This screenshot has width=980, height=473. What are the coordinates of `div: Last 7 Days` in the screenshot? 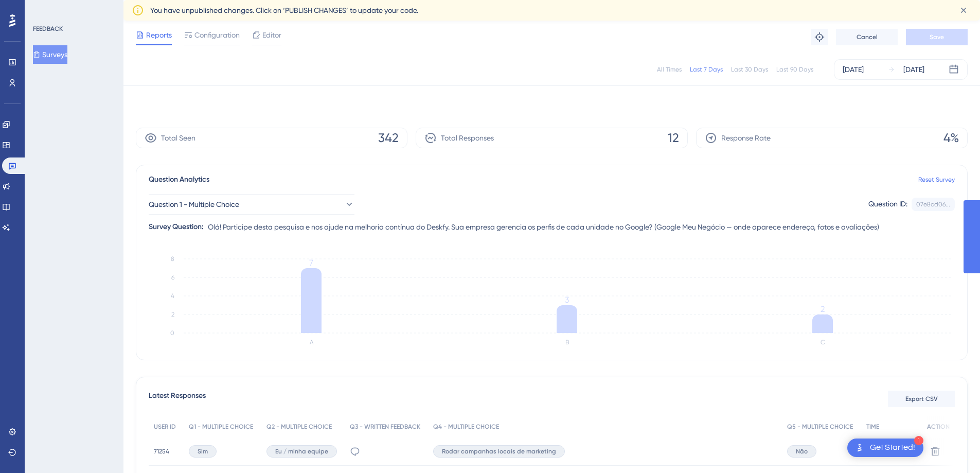 It's located at (706, 70).